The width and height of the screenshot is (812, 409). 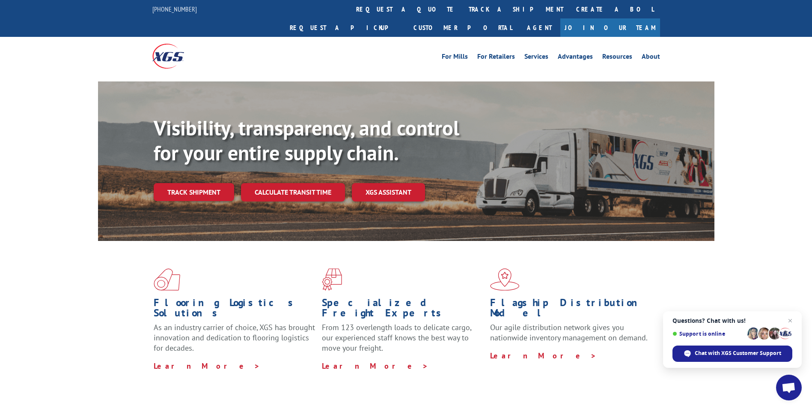 What do you see at coordinates (235, 310) in the screenshot?
I see `h1: Flooring Logistics Solutions` at bounding box center [235, 310].